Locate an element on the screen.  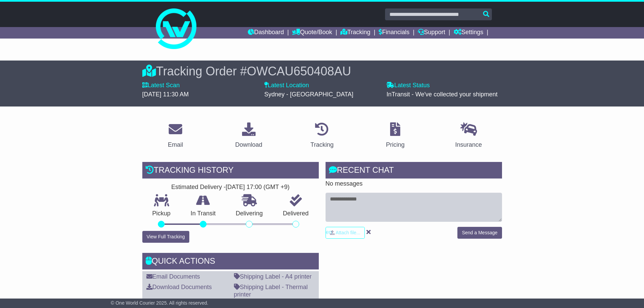
div: Tracking is located at coordinates (322, 145).